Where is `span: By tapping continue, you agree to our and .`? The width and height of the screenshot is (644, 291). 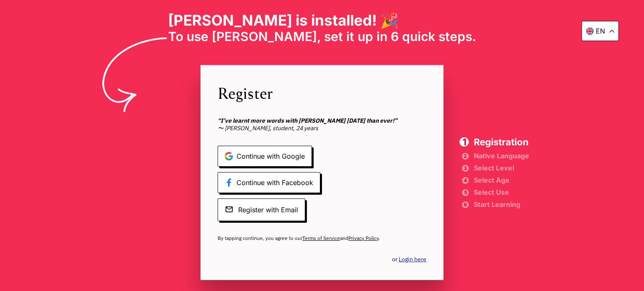 span: By tapping continue, you agree to our and . is located at coordinates (322, 238).